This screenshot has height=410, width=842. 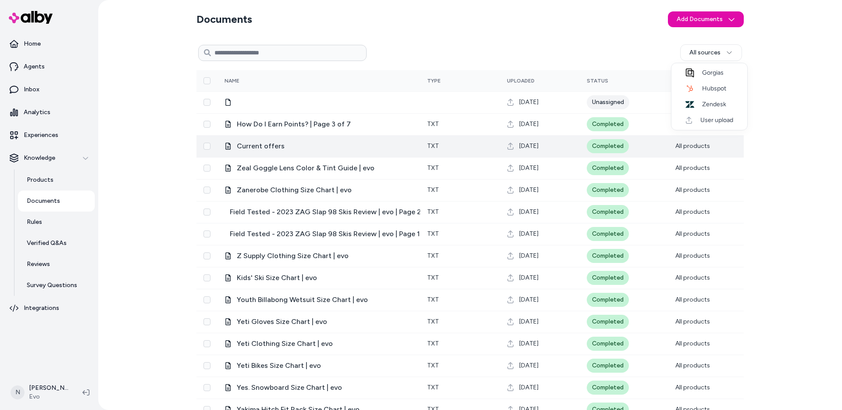 What do you see at coordinates (261, 146) in the screenshot?
I see `span: Current offers` at bounding box center [261, 146].